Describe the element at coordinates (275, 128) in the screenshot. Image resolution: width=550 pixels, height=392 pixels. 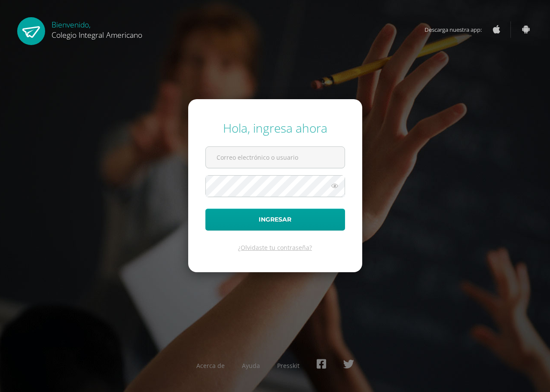
I see `div: Hola, ingresa ahora` at that location.